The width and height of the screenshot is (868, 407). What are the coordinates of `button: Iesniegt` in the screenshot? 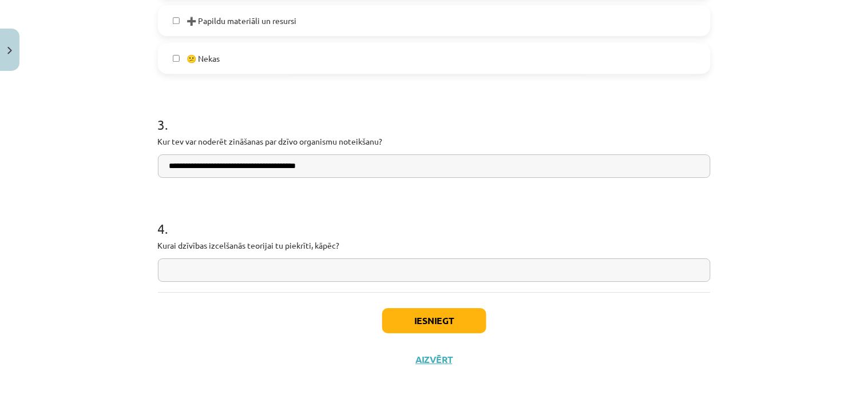 It's located at (434, 321).